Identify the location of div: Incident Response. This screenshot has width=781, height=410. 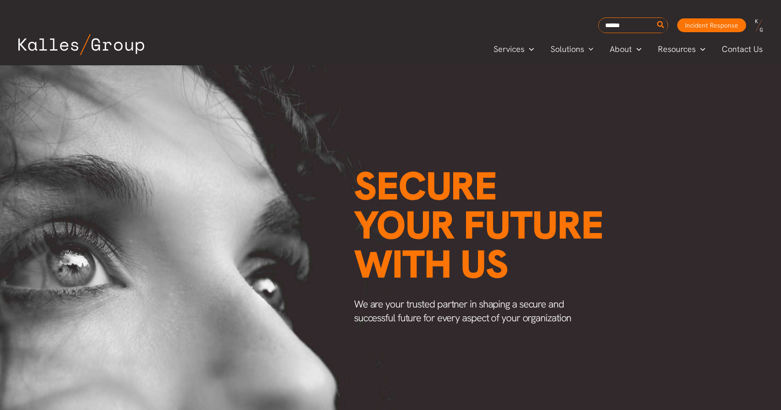
(712, 25).